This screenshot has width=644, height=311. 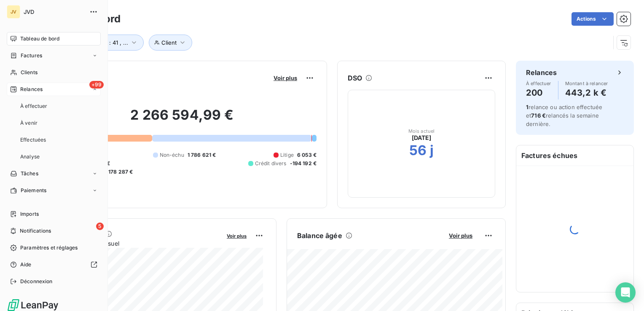 What do you see at coordinates (33, 140) in the screenshot?
I see `span: Effectuées` at bounding box center [33, 140].